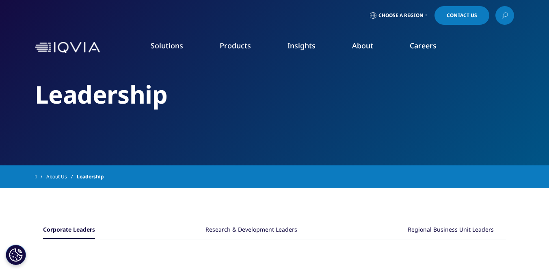  Describe the element at coordinates (67, 48) in the screenshot. I see `img: IQVIA Healthcare Information Technology and Pharma Clinical Research Company` at that location.